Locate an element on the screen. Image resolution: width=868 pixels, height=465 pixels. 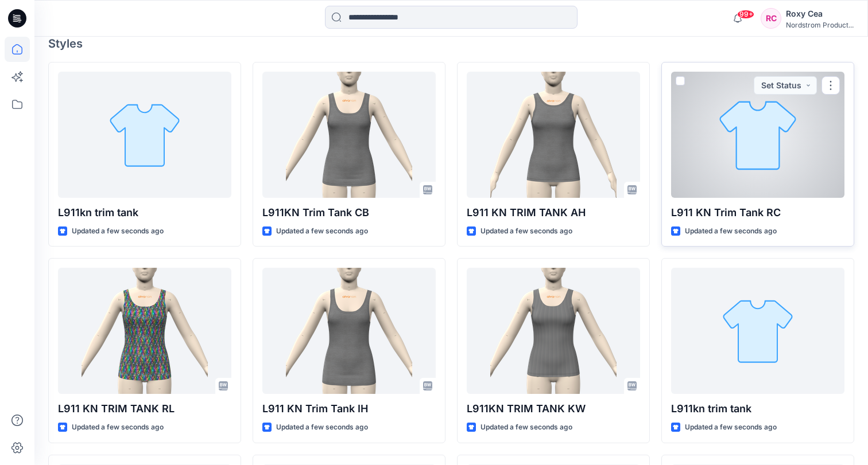
span: 99+ is located at coordinates (746, 14).